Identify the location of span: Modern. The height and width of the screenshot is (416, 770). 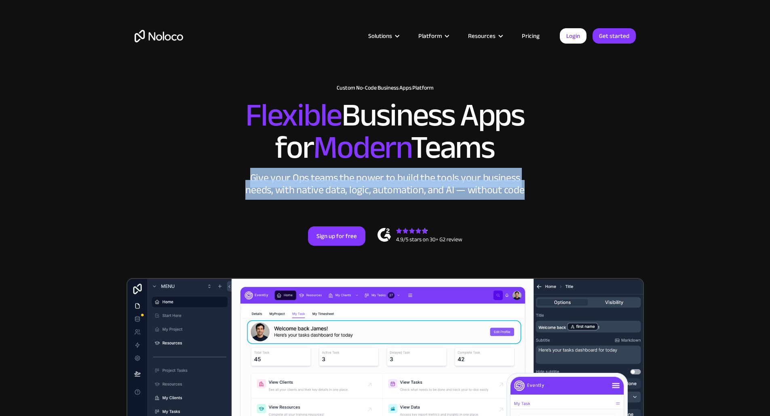
(362, 147).